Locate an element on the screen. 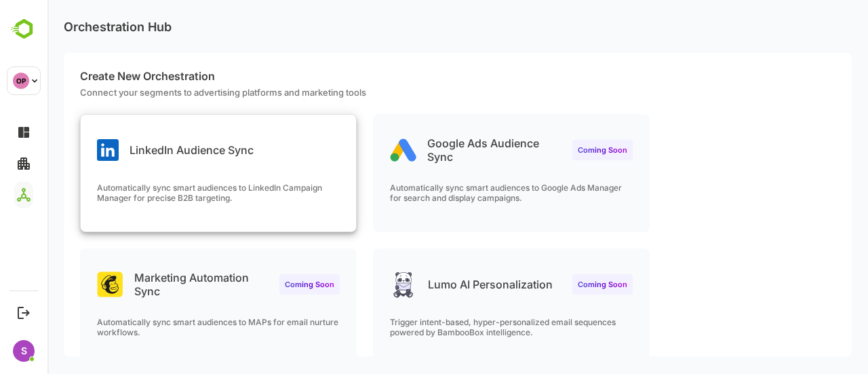 The image size is (868, 374). button: Logout is located at coordinates (23, 312).